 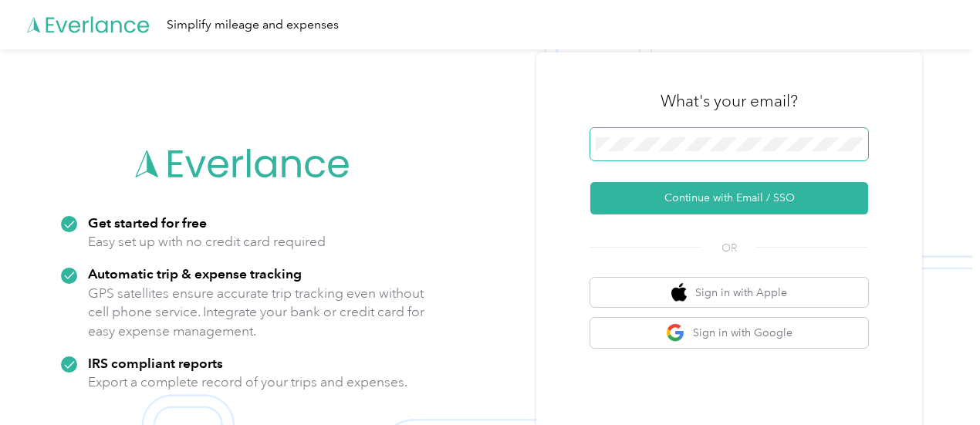 I want to click on img: google logo, so click(x=675, y=332).